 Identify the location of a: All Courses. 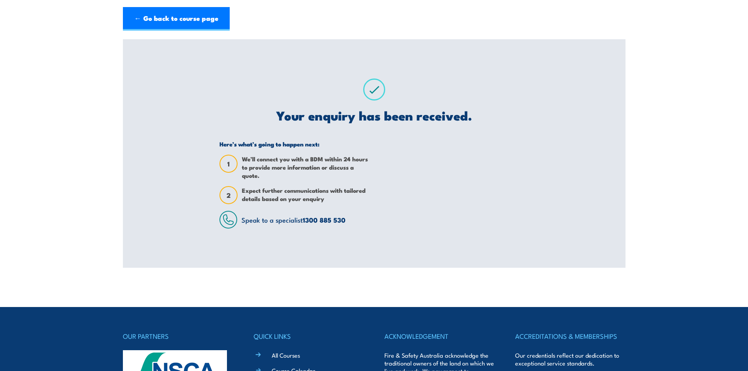
(286, 355).